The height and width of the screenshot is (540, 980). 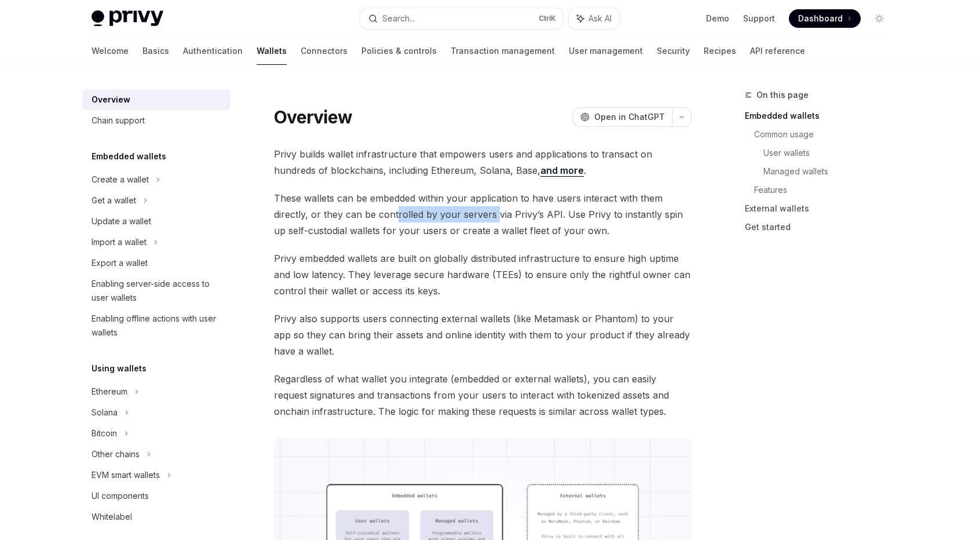 I want to click on div: EVM smart wallets, so click(x=125, y=475).